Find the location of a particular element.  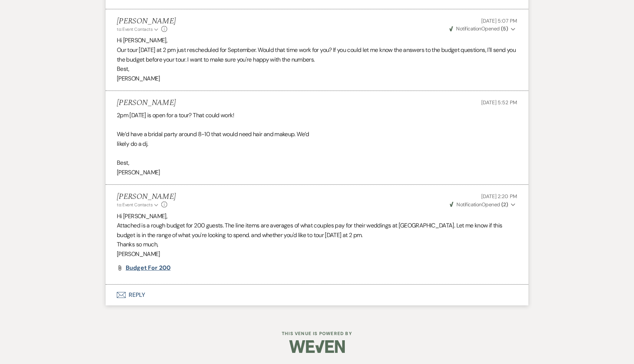

p: Attached is a rough budget for 200 guests. The line items are averages of what couples pay for th... is located at coordinates (317, 230).